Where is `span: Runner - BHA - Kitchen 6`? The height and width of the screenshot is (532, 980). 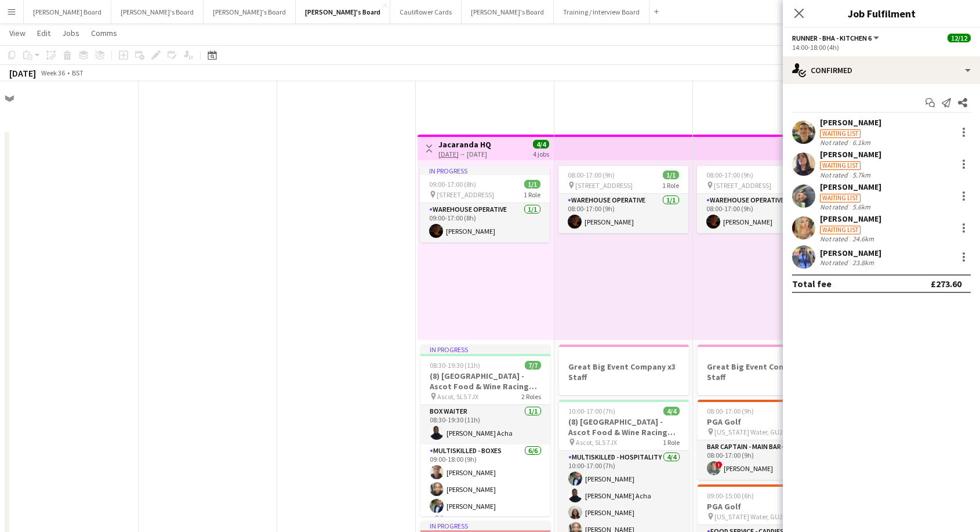 span: Runner - BHA - Kitchen 6 is located at coordinates (831, 37).